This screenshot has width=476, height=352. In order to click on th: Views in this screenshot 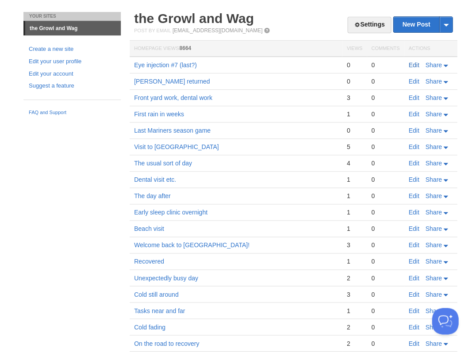, I will do `click(354, 49)`.